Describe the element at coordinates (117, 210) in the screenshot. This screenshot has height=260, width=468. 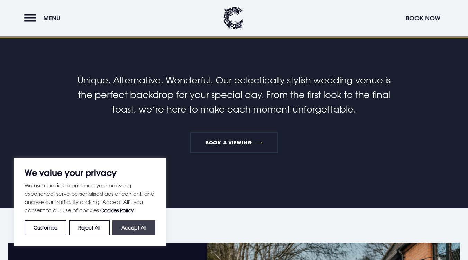
I see `a: Cookies Policy` at that location.